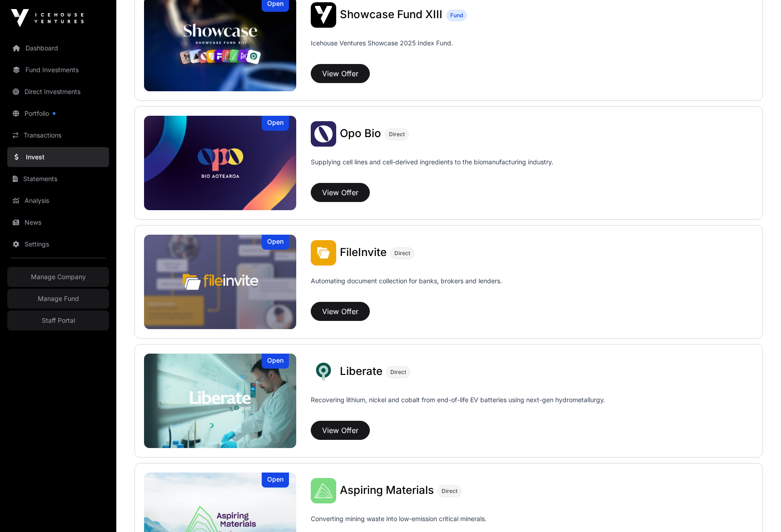  What do you see at coordinates (387, 490) in the screenshot?
I see `a: Aspiring Materials` at bounding box center [387, 490].